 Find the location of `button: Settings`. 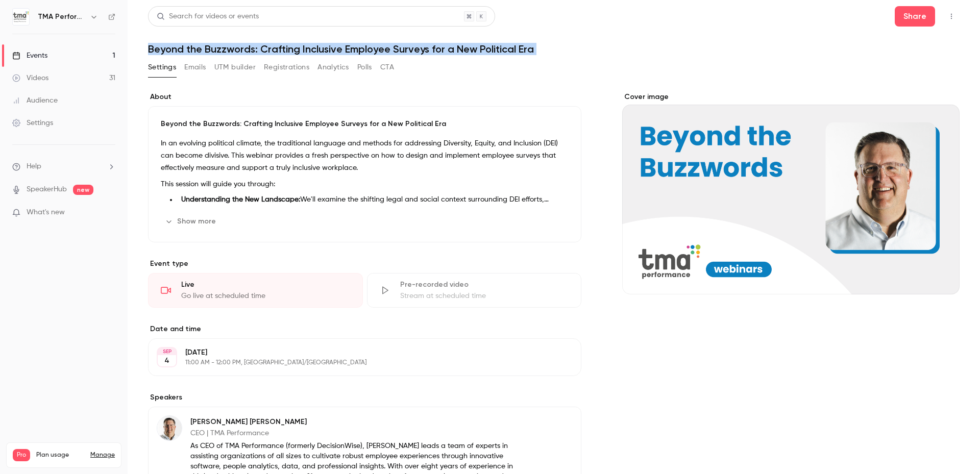

button: Settings is located at coordinates (162, 67).